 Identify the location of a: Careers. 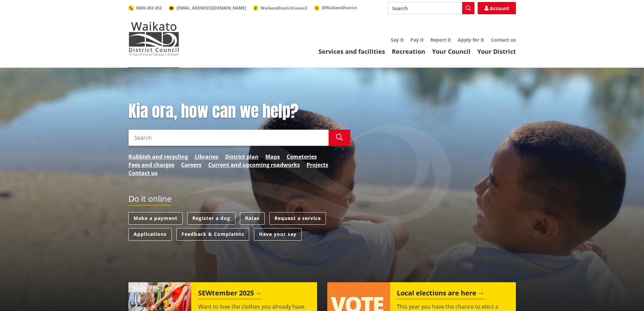
(191, 165).